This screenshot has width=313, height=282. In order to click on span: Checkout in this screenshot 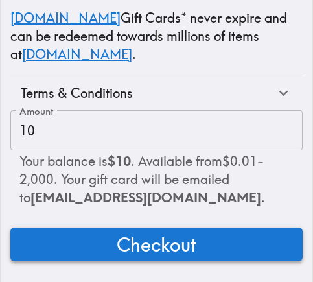, I will do `click(156, 244)`.